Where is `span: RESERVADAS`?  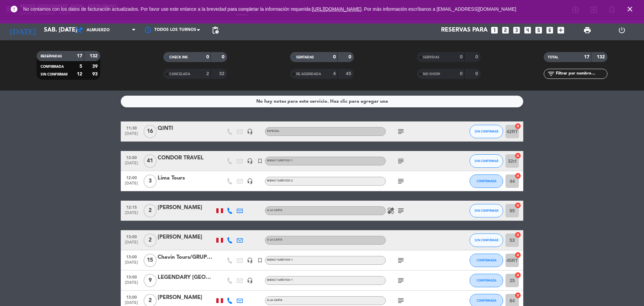
span: RESERVADAS is located at coordinates (51, 57).